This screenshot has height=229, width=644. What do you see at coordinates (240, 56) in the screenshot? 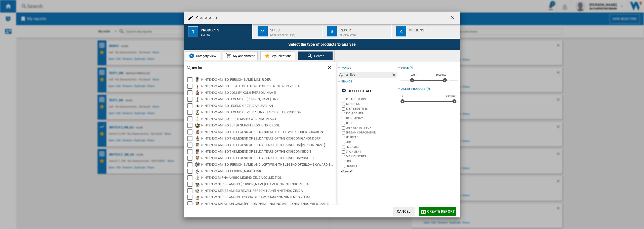
I see `button: My Assortment` at bounding box center [240, 56].